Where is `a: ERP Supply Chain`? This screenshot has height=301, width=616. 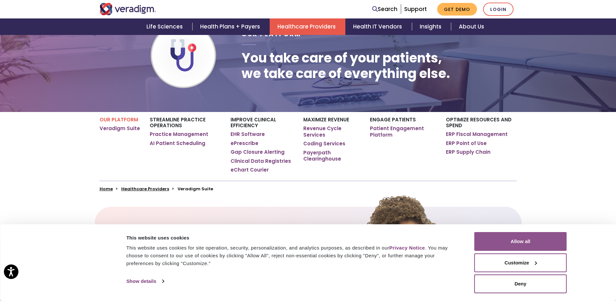 a: ERP Supply Chain is located at coordinates (468, 152).